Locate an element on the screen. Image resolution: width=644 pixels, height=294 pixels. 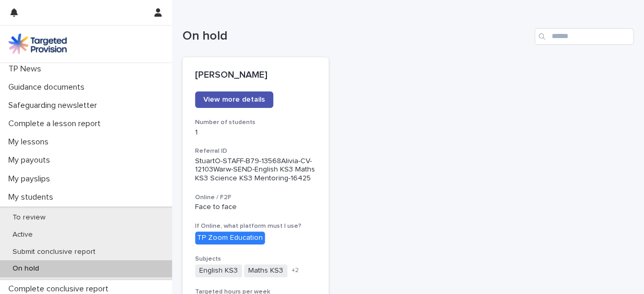
p: My students is located at coordinates (33, 197).